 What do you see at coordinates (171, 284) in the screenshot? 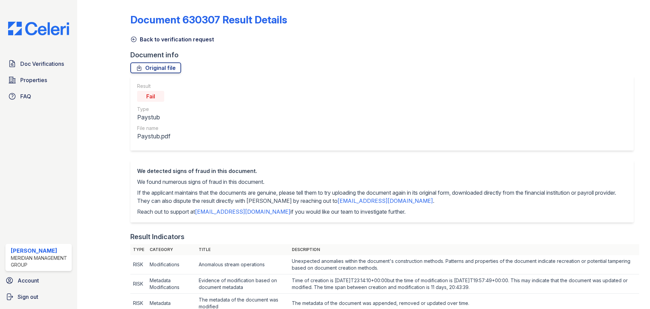
I see `td: Metadata Modifications` at bounding box center [171, 284].